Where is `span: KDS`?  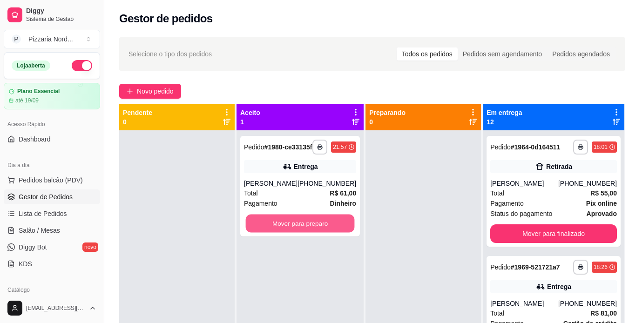
span: KDS is located at coordinates (25, 264).